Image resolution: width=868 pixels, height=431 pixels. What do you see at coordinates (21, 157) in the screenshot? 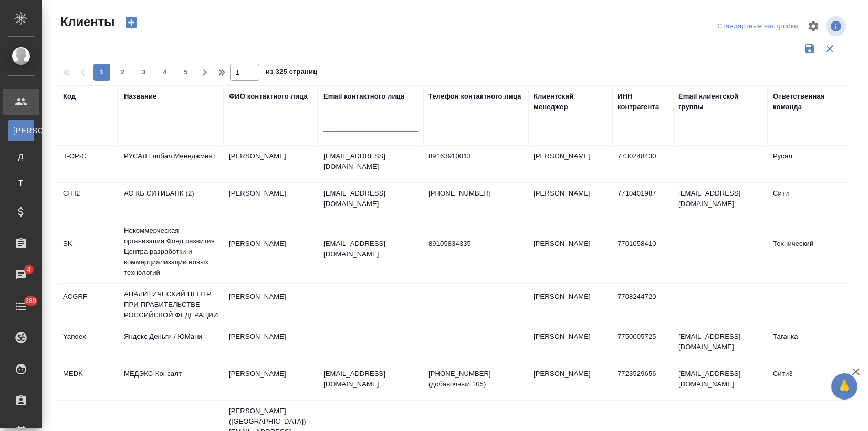
I see `a: Д` at bounding box center [21, 157].